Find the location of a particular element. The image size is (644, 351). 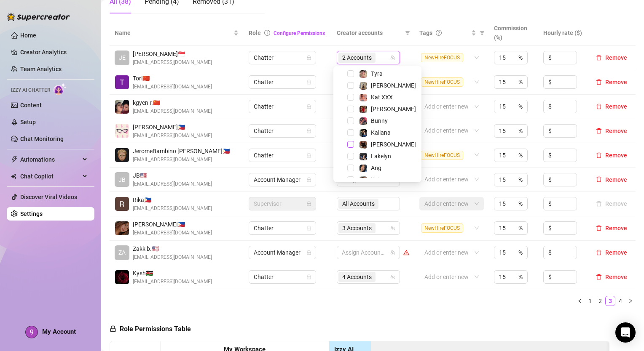

li: Previous Page is located at coordinates (579, 301).